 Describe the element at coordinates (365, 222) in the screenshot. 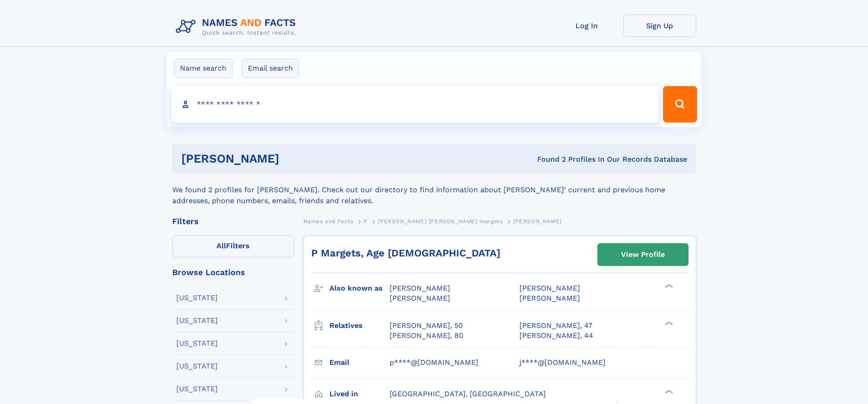

I see `span: P` at that location.